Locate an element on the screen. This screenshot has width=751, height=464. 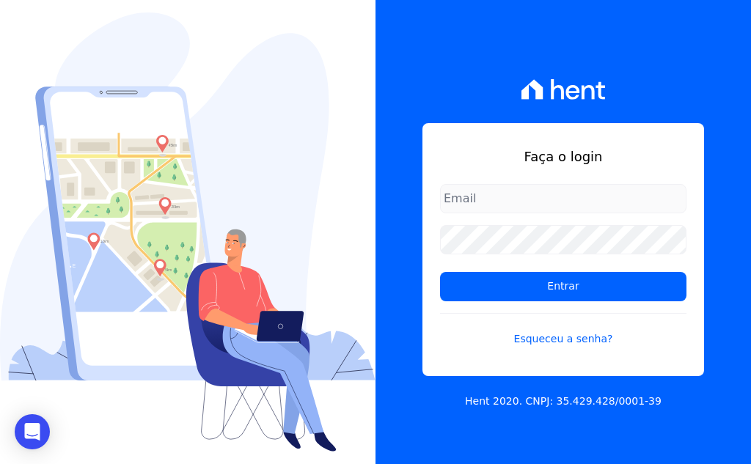
input: Entrar is located at coordinates (563, 287).